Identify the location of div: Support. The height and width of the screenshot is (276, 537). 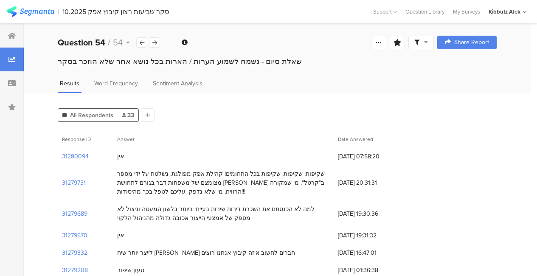
(385, 11).